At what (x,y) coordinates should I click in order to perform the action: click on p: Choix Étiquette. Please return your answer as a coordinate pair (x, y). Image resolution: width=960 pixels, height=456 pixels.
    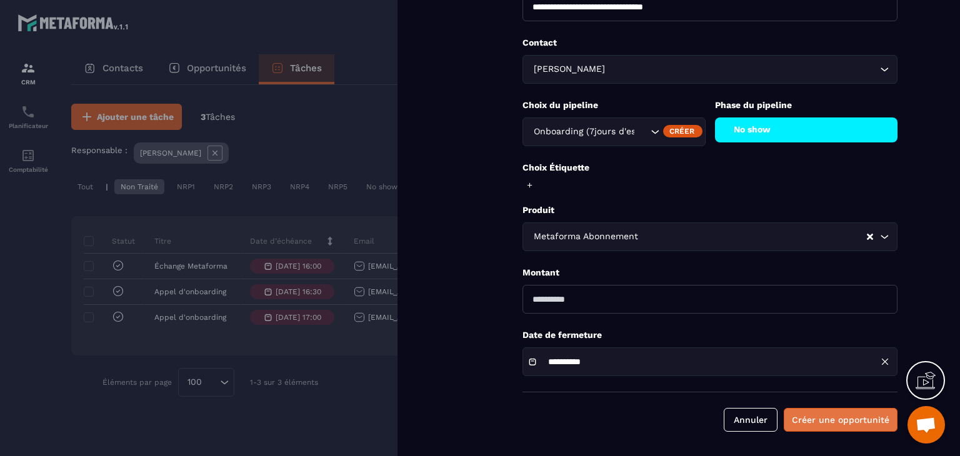
    Looking at the image, I should click on (710, 168).